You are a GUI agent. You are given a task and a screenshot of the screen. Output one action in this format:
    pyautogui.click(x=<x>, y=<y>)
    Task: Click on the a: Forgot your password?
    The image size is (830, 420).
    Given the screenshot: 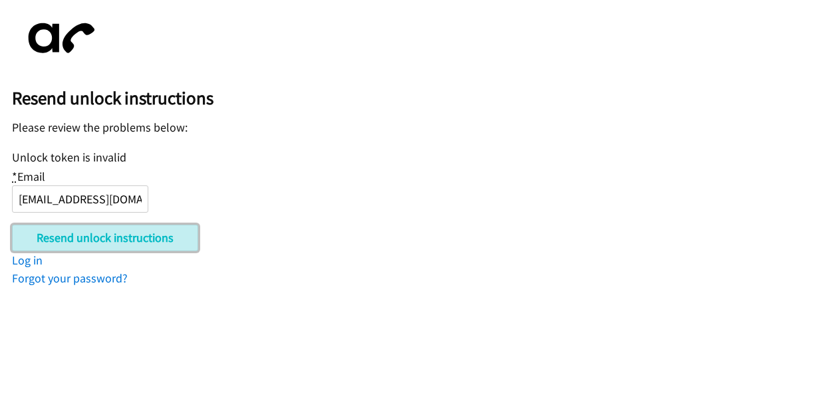 What is the action you would take?
    pyautogui.click(x=70, y=278)
    